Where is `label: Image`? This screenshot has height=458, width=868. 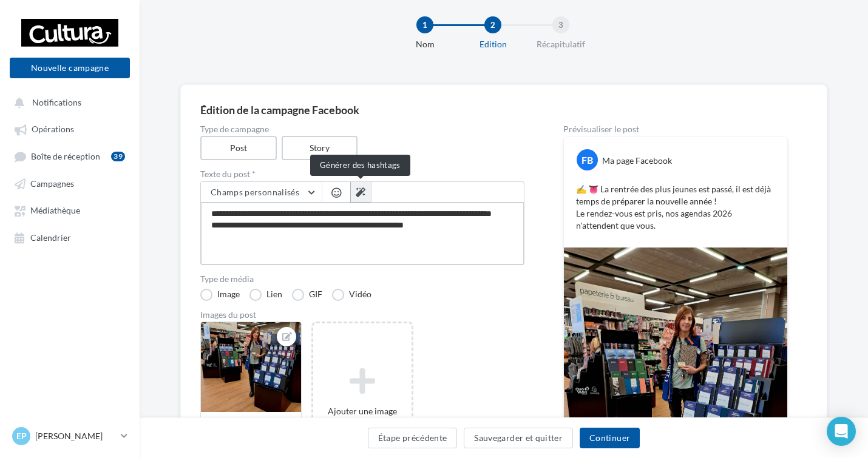
label: Image is located at coordinates (220, 295).